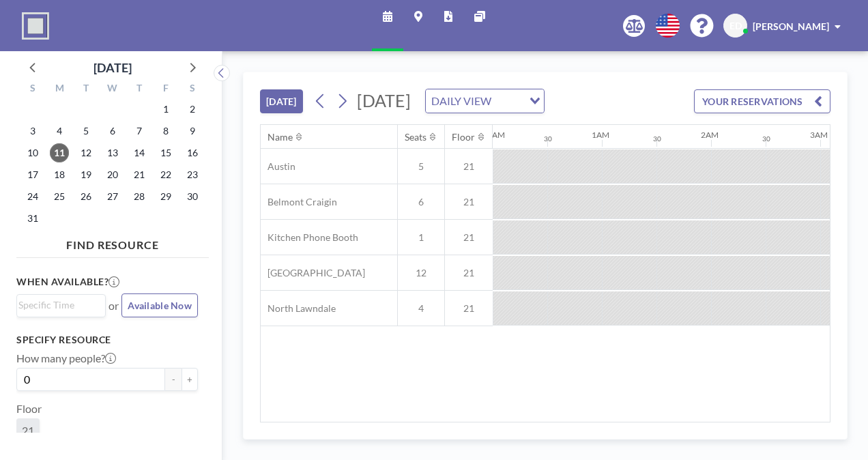  What do you see at coordinates (166, 131) in the screenshot?
I see `span: Friday, August 8, 2025` at bounding box center [166, 131].